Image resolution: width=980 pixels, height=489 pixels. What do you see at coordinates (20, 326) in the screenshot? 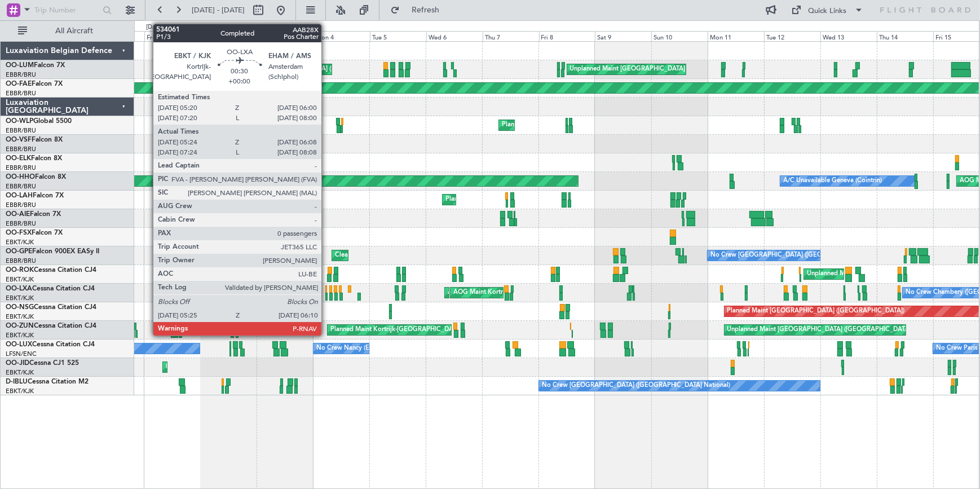
I see `span: OO-ZUN` at bounding box center [20, 326].